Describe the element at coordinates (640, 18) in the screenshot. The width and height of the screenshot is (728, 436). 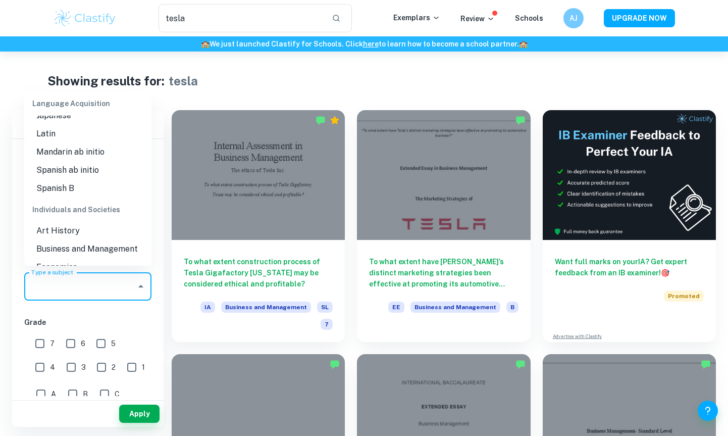
I see `button: UPGRADE NOW` at that location.